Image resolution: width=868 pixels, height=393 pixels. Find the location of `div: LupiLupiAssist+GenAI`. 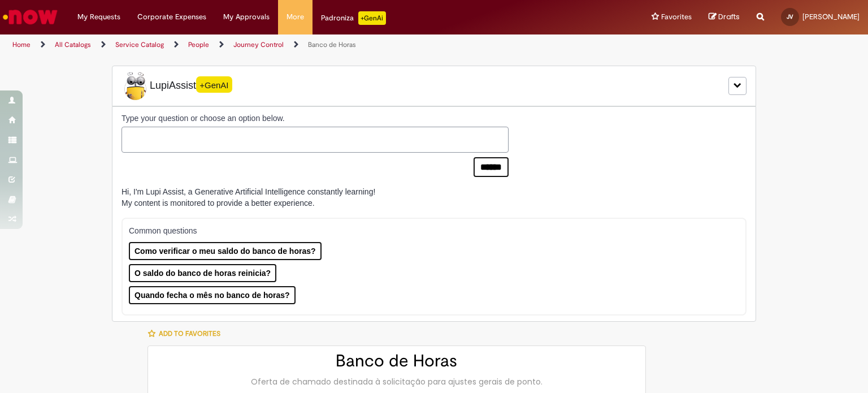

div: LupiLupiAssist+GenAI is located at coordinates (434, 86).